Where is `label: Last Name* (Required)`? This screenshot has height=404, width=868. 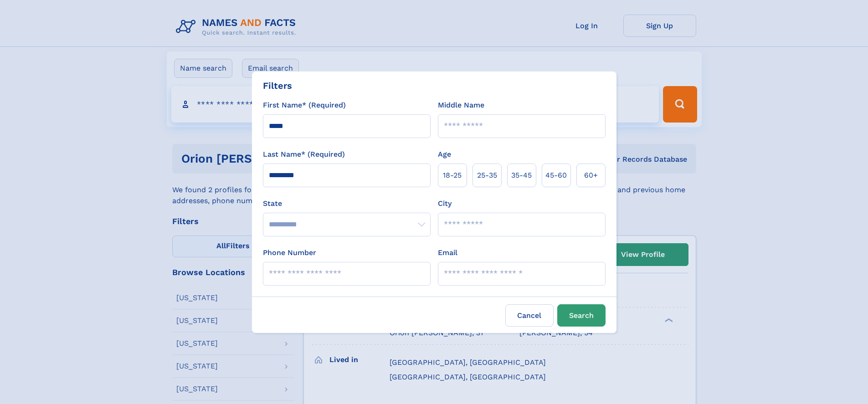
label: Last Name* (Required) is located at coordinates (304, 154).